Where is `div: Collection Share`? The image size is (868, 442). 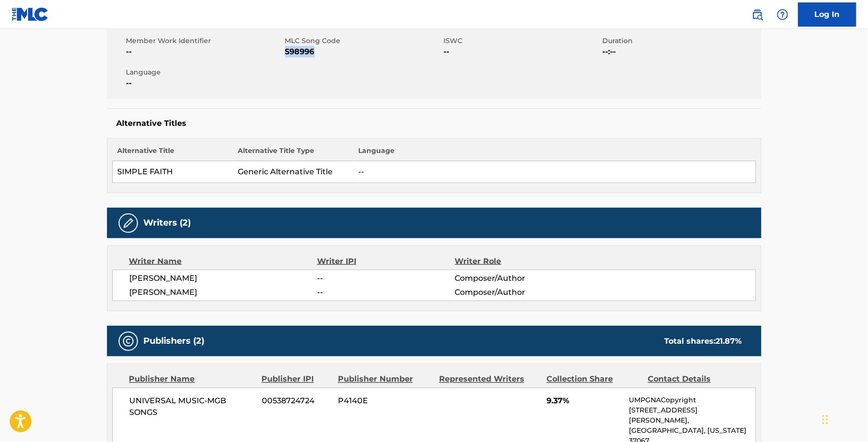 div: Collection Share is located at coordinates (593, 380).